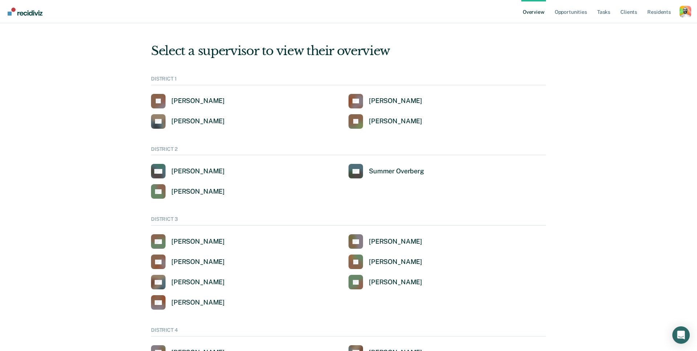  What do you see at coordinates (348, 51) in the screenshot?
I see `div: Select a supervisor to view their overview` at bounding box center [348, 51].